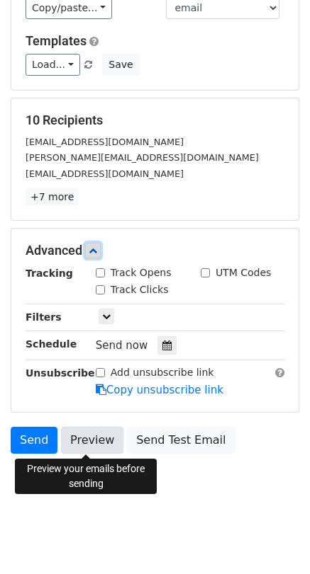 The width and height of the screenshot is (310, 574). What do you see at coordinates (159, 390) in the screenshot?
I see `a: Copy unsubscribe link` at bounding box center [159, 390].